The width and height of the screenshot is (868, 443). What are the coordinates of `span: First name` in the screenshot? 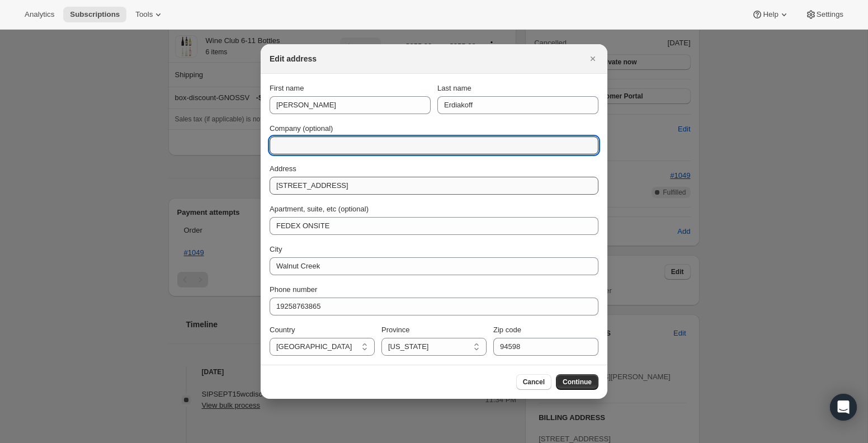 It's located at (287, 88).